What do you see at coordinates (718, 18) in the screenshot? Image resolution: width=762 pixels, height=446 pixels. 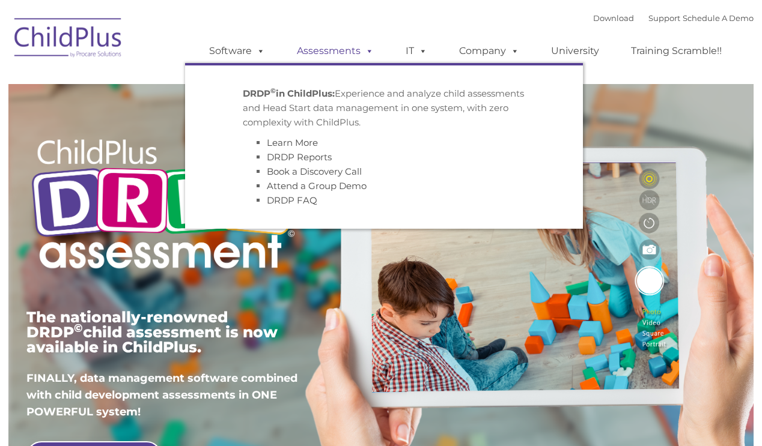 I see `a: Schedule A Demo` at bounding box center [718, 18].